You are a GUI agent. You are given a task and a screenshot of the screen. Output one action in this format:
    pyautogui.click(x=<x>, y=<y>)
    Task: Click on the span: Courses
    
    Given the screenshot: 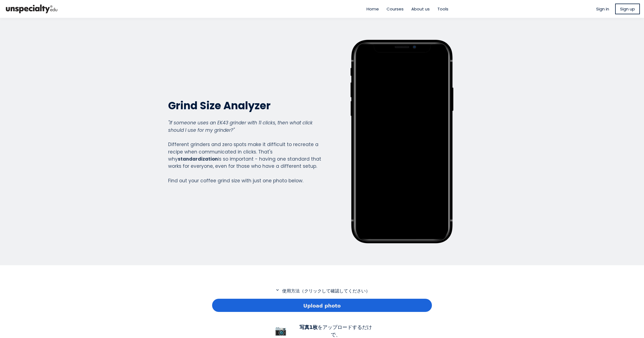 What is the action you would take?
    pyautogui.click(x=395, y=9)
    